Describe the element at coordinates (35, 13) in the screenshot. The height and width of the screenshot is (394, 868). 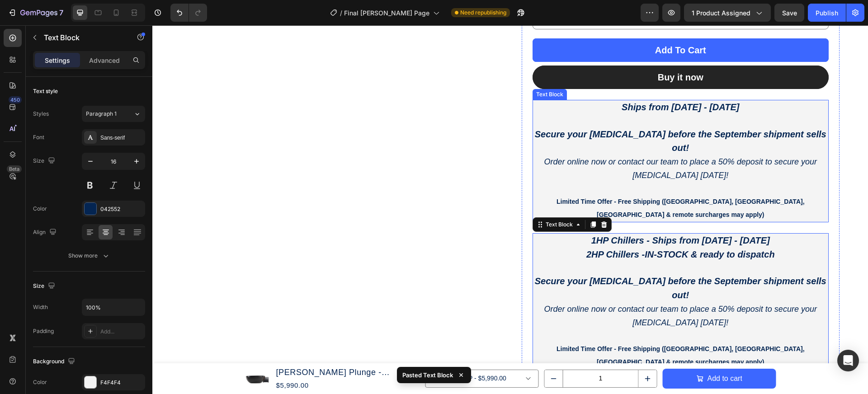
I see `button: 7` at that location.